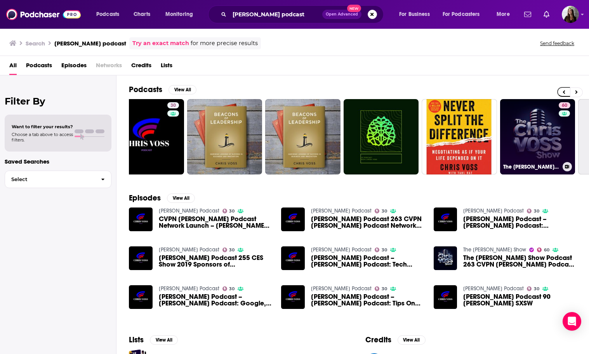 The width and height of the screenshot is (589, 354). I want to click on a: CVPN Chris Voss Podcast Network Launch – Chris Voss Podcast 263, so click(141, 219).